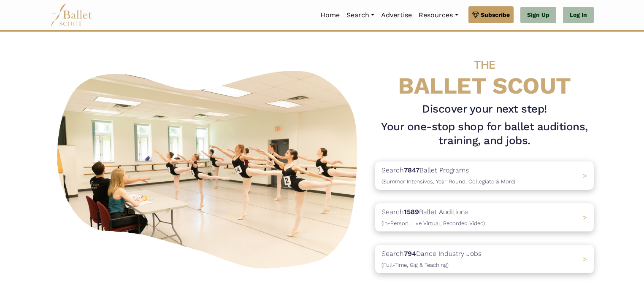 The image size is (644, 293). I want to click on a: Resources, so click(438, 16).